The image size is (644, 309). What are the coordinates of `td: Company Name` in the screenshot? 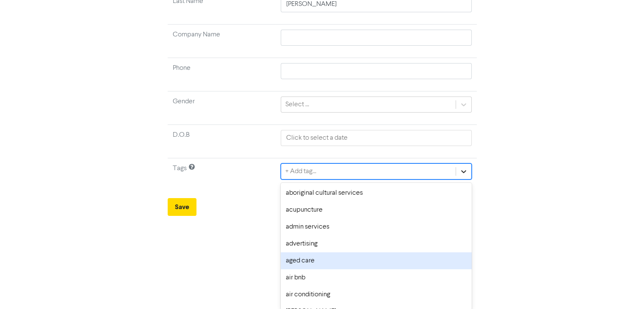 It's located at (222, 41).